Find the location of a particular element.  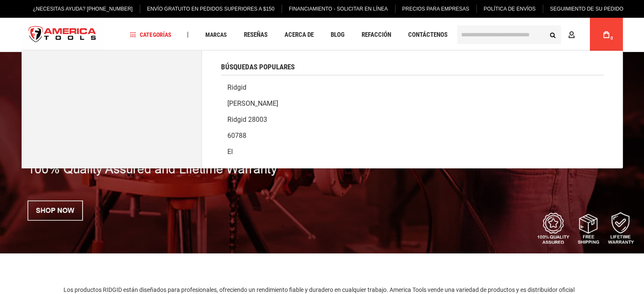

font: Búsquedas populares is located at coordinates (258, 67).